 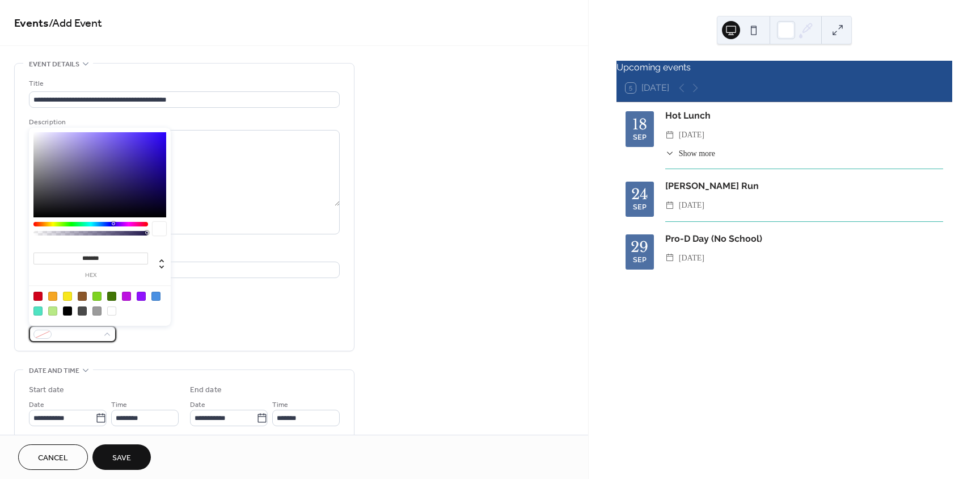 What do you see at coordinates (52, 311) in the screenshot?
I see `div: #B8E986` at bounding box center [52, 311].